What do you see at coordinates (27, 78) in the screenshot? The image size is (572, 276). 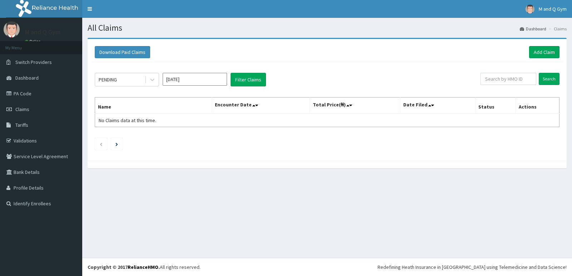 I see `span: Dashboard` at bounding box center [27, 78].